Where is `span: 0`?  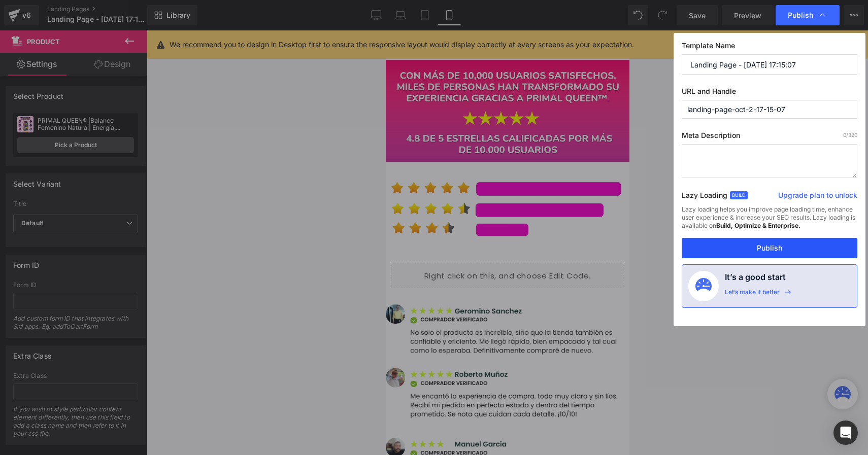
span: 0 is located at coordinates (845, 135).